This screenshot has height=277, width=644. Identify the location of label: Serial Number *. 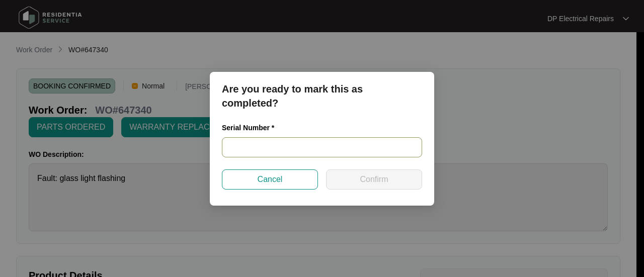
(252, 128).